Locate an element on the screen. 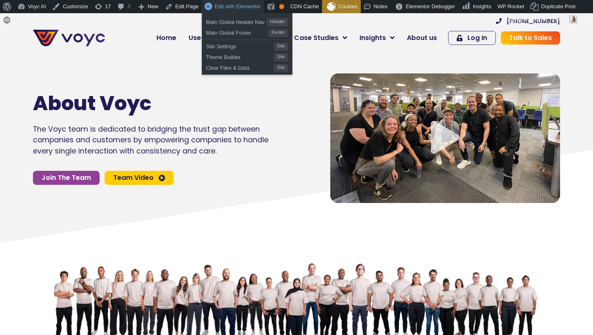 The width and height of the screenshot is (593, 335). span: About us is located at coordinates (422, 38).